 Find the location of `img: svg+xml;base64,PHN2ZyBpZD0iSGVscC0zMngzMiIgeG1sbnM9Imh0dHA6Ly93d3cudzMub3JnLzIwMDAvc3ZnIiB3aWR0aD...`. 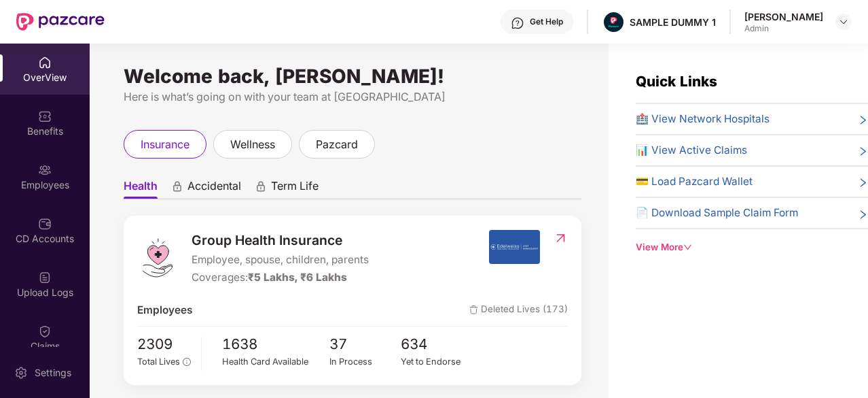

img: svg+xml;base64,PHN2ZyBpZD0iSGVscC0zMngzMiIgeG1sbnM9Imh0dHA6Ly93d3cudzMub3JnLzIwMDAvc3ZnIiB3aWR0aD... is located at coordinates (518, 23).